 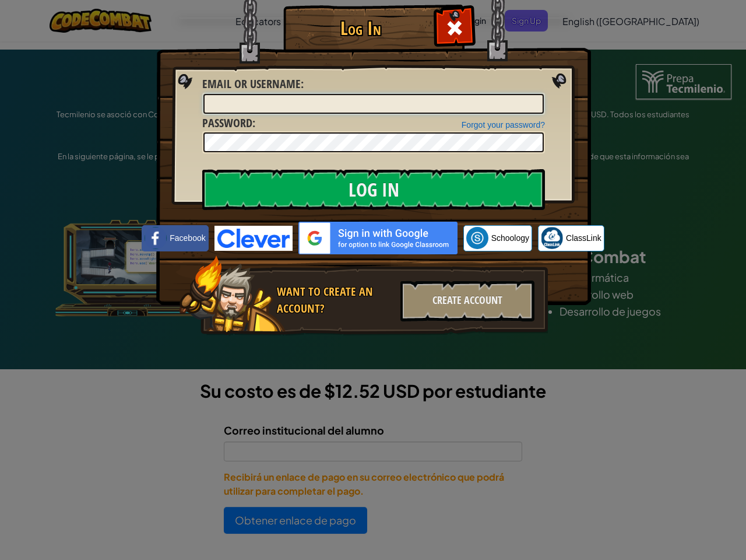 What do you see at coordinates (187, 238) in the screenshot?
I see `span: Facebook` at bounding box center [187, 238].